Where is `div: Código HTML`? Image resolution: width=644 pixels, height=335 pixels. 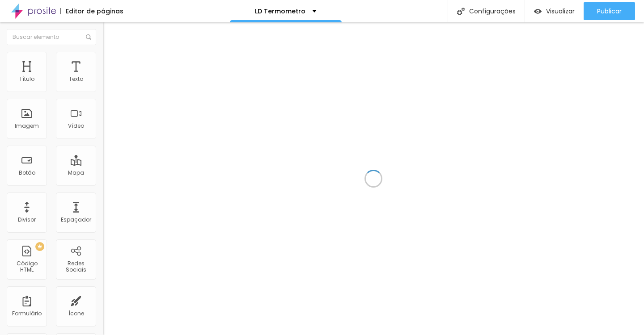
div: Código HTML is located at coordinates (27, 267).